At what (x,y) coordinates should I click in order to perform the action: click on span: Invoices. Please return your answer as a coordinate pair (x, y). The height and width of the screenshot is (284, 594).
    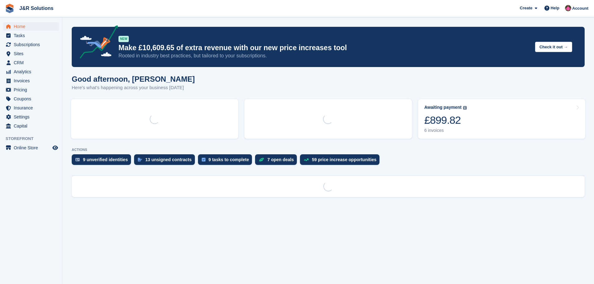
    Looking at the image, I should click on (32, 81).